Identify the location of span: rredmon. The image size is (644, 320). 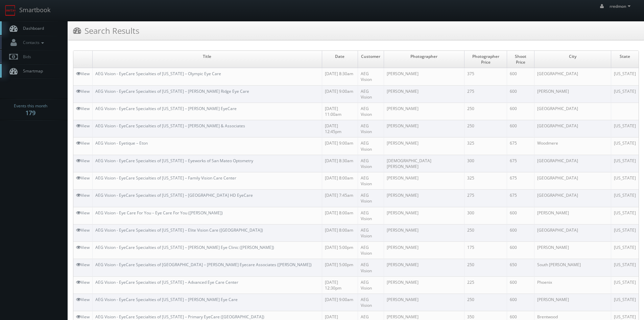
(621, 6).